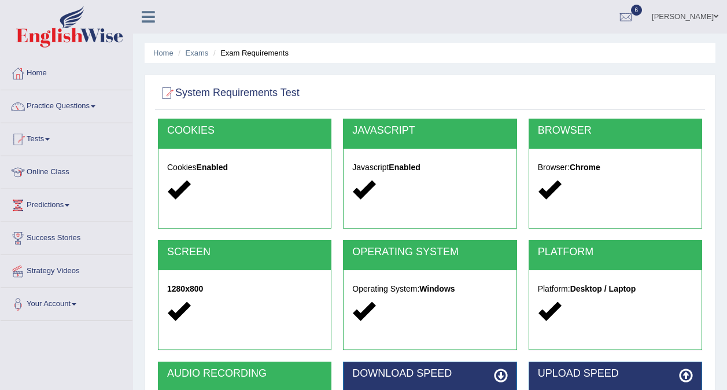 The height and width of the screenshot is (390, 727). Describe the element at coordinates (430, 289) in the screenshot. I see `h5: Operating System:` at that location.